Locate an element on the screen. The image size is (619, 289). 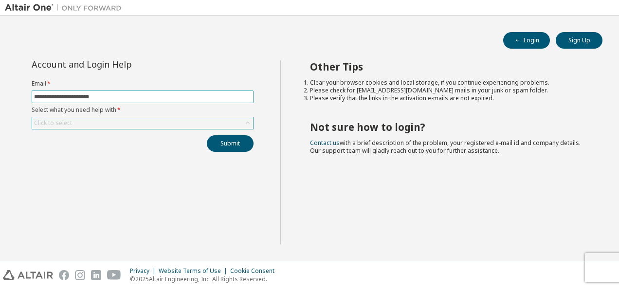
h2: Not sure how to login? is located at coordinates (448, 127).